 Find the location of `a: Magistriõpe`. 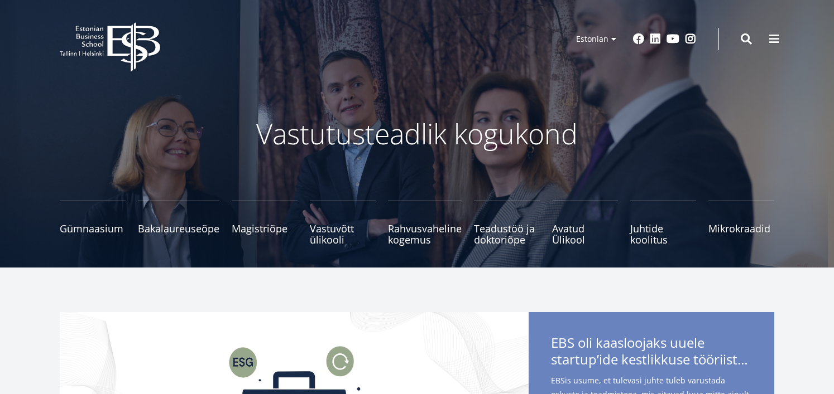

a: Magistriõpe is located at coordinates (264, 223).